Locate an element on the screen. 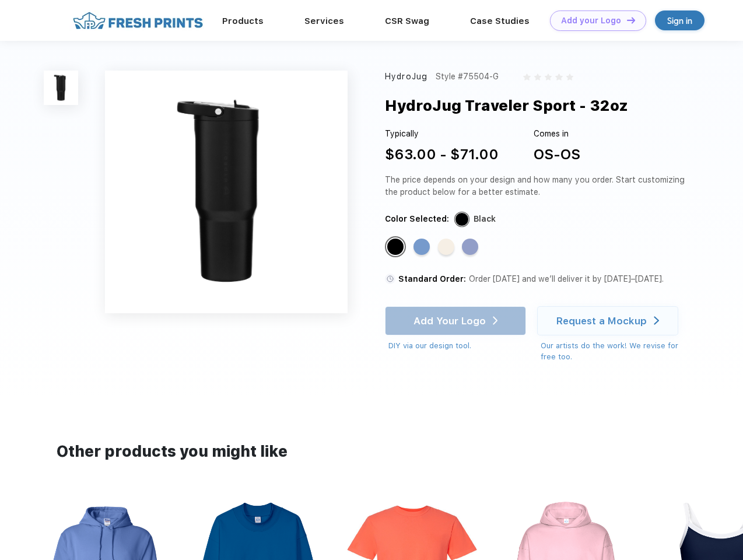 The image size is (743, 560). div: Other products you might like is located at coordinates (371, 451).